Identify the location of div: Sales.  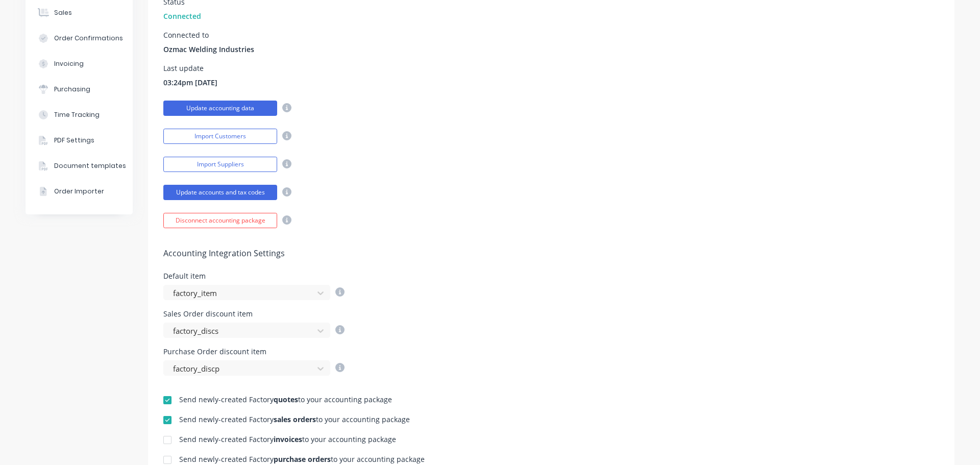
(63, 13).